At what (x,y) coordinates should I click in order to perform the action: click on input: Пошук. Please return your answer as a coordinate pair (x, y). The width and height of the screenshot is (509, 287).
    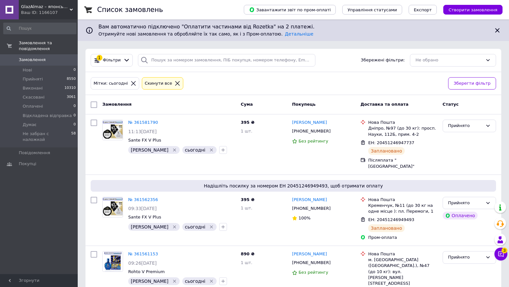
    Looking at the image, I should click on (40, 28).